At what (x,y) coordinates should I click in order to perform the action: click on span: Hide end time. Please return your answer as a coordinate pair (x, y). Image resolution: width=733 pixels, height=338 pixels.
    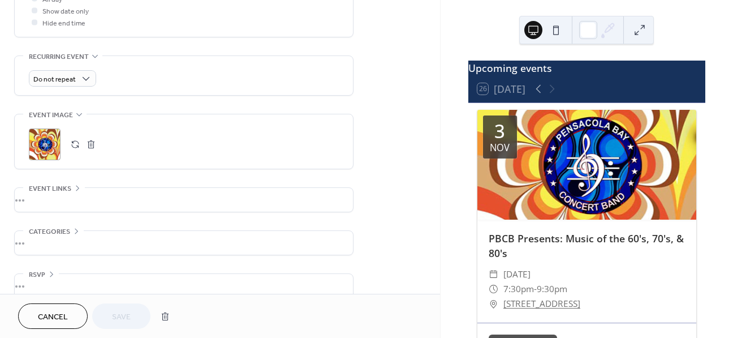
    Looking at the image, I should click on (64, 23).